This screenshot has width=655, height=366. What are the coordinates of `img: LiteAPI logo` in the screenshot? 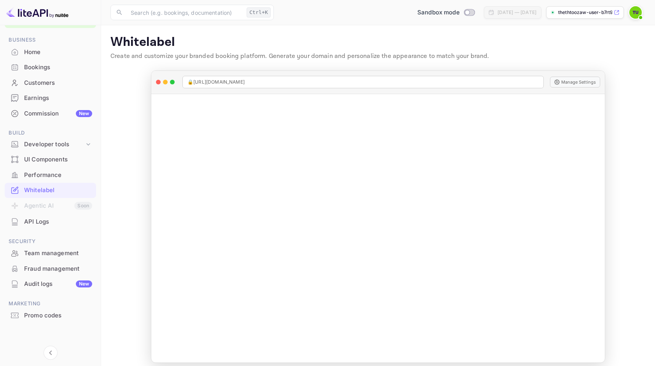 It's located at (37, 12).